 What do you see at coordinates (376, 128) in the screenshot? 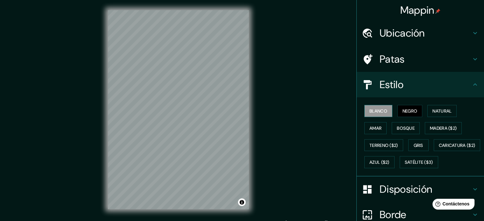
I see `button: Amar` at bounding box center [376, 128].